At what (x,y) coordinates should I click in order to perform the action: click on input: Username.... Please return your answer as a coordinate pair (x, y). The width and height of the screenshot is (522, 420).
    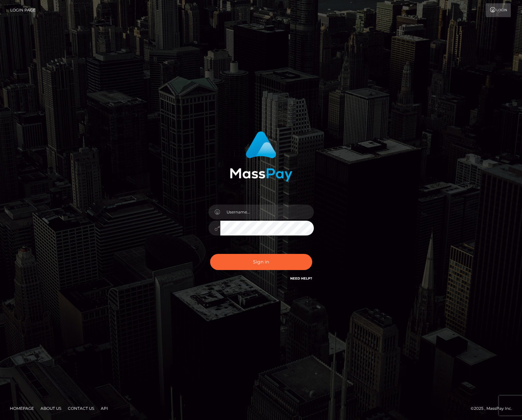
    Looking at the image, I should click on (267, 212).